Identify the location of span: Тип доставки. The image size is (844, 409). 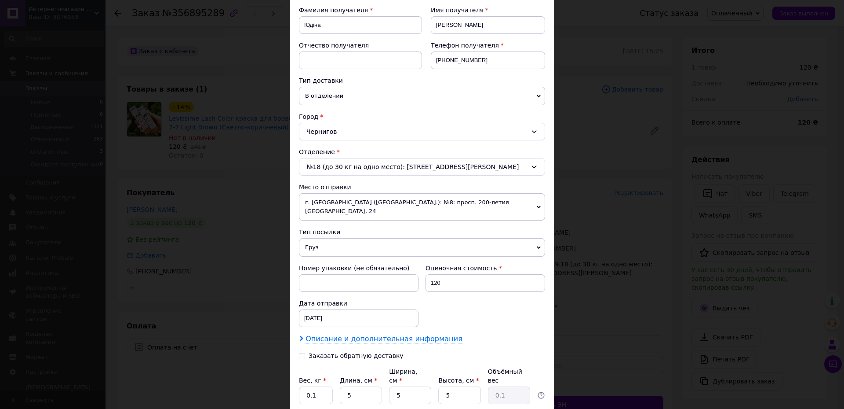
(321, 80).